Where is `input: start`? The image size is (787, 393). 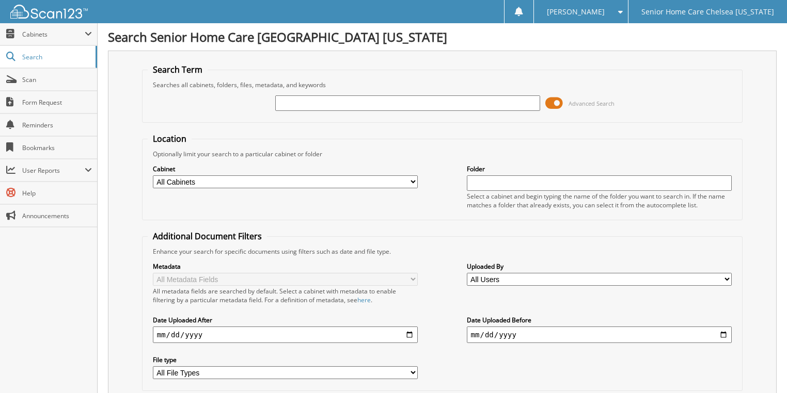 input: start is located at coordinates (286, 335).